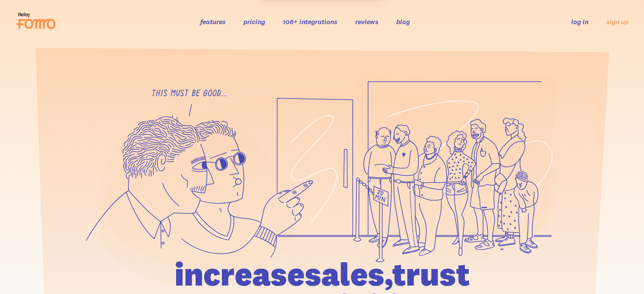  Describe the element at coordinates (403, 21) in the screenshot. I see `a: blog` at that location.